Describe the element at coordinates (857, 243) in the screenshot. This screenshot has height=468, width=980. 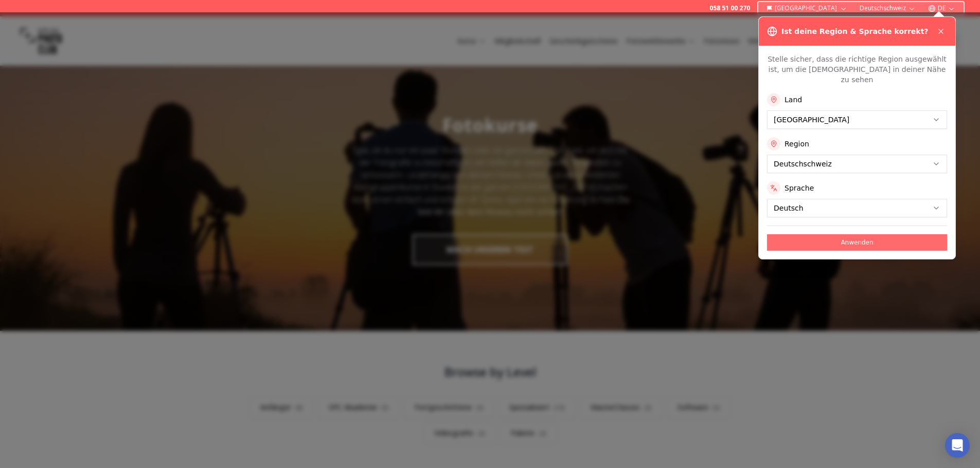
I see `button: Anwenden` at that location.